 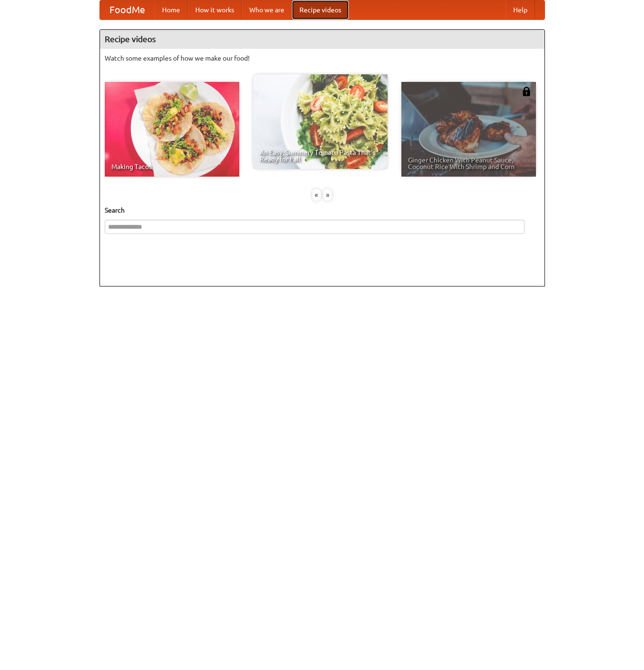 I want to click on a: Help, so click(x=520, y=10).